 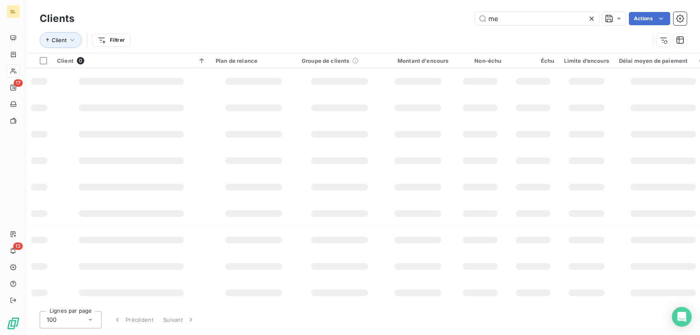 I want to click on span: Groupe de clients, so click(x=326, y=61).